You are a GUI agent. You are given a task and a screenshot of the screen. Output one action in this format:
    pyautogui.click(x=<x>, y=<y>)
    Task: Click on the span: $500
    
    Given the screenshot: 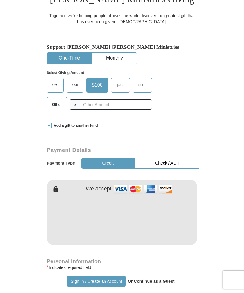 What is the action you would take?
    pyautogui.click(x=142, y=85)
    